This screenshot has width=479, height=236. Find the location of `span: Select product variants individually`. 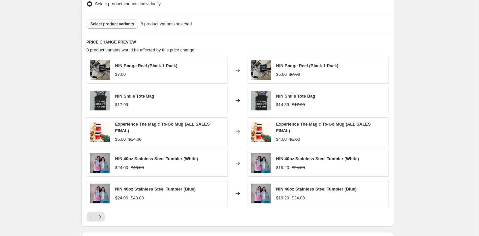

span: Select product variants individually is located at coordinates (128, 4).